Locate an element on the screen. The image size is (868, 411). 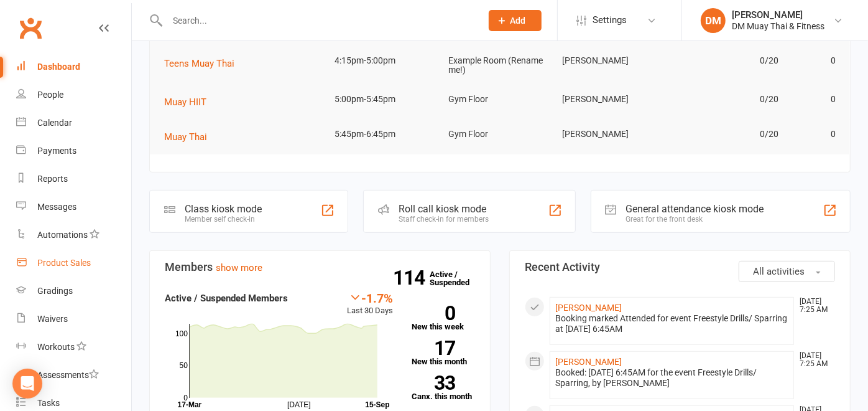
div: DM Muay Thai & Fitness is located at coordinates (778, 26).